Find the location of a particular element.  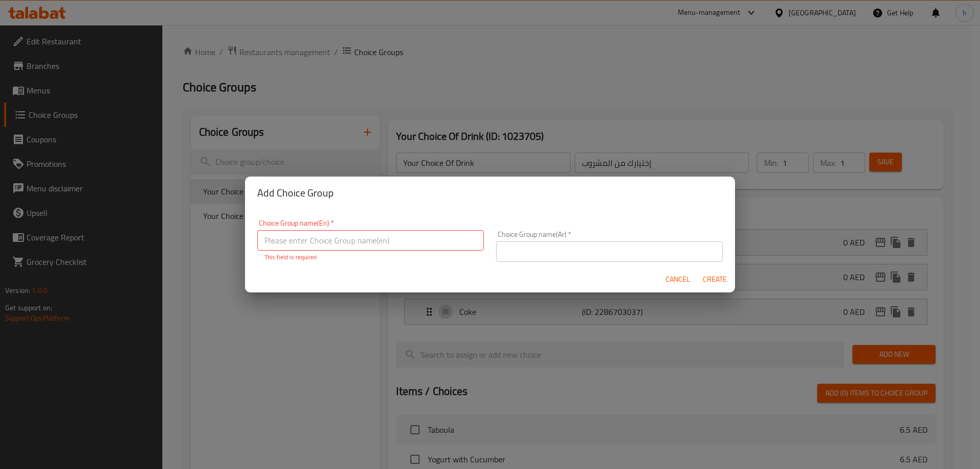

span: Cancel is located at coordinates (678, 279).